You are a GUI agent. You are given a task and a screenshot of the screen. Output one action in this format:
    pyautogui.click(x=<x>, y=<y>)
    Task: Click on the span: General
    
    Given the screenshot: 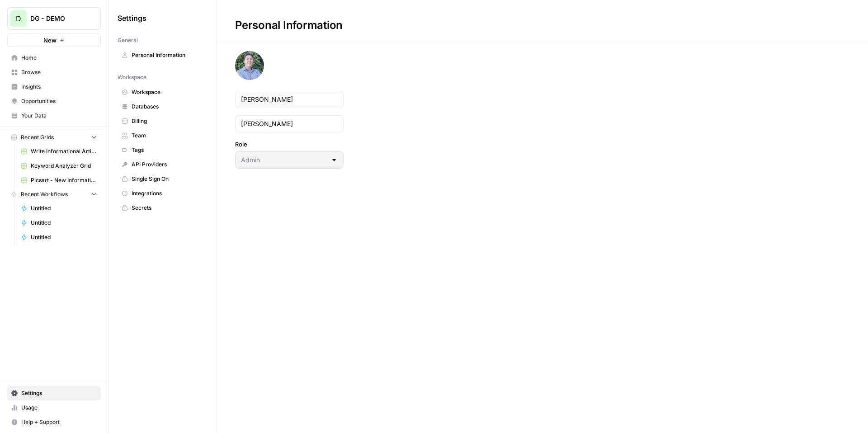 What is the action you would take?
    pyautogui.click(x=127, y=40)
    